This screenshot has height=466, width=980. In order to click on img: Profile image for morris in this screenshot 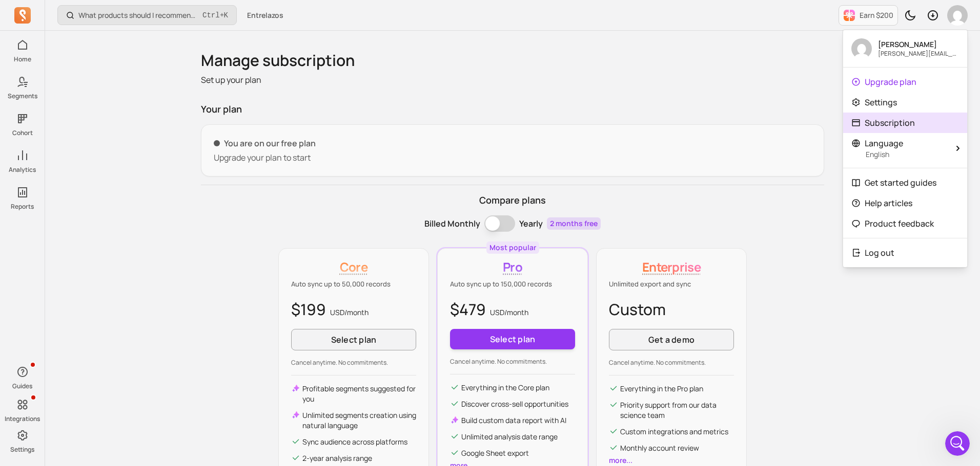, I will do `click(52, 14)`.